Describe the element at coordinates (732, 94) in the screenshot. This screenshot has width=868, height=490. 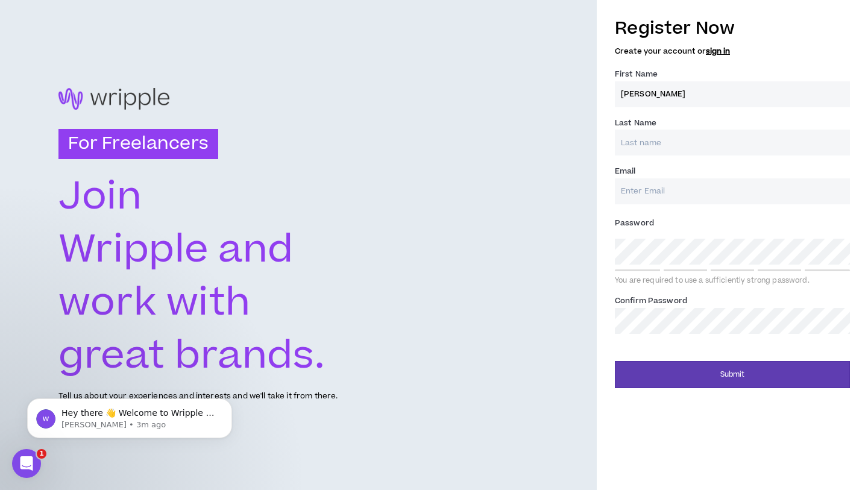
I see `input: First name` at that location.